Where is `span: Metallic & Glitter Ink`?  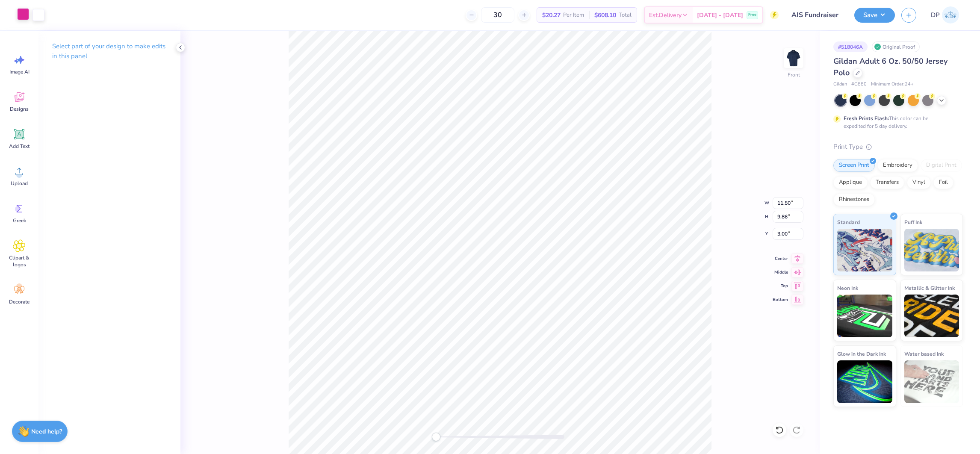 span: Metallic & Glitter Ink is located at coordinates (929, 288).